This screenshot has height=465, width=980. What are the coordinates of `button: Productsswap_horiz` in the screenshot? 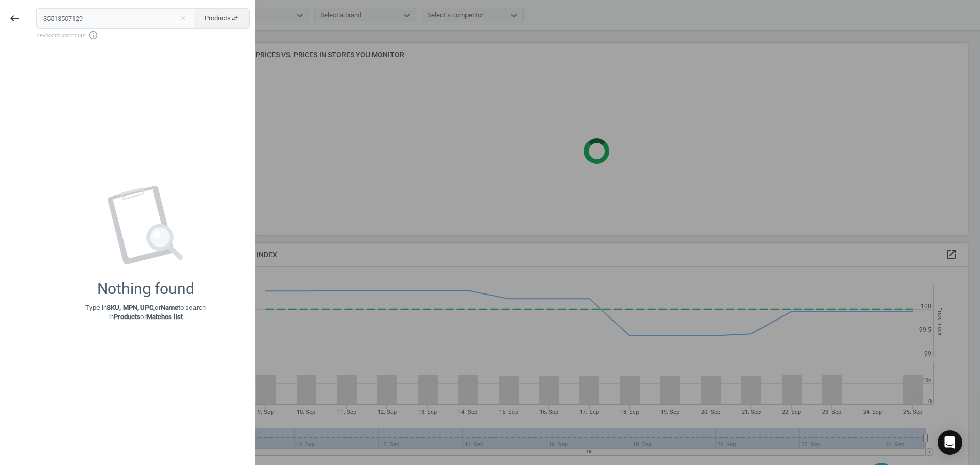 It's located at (222, 19).